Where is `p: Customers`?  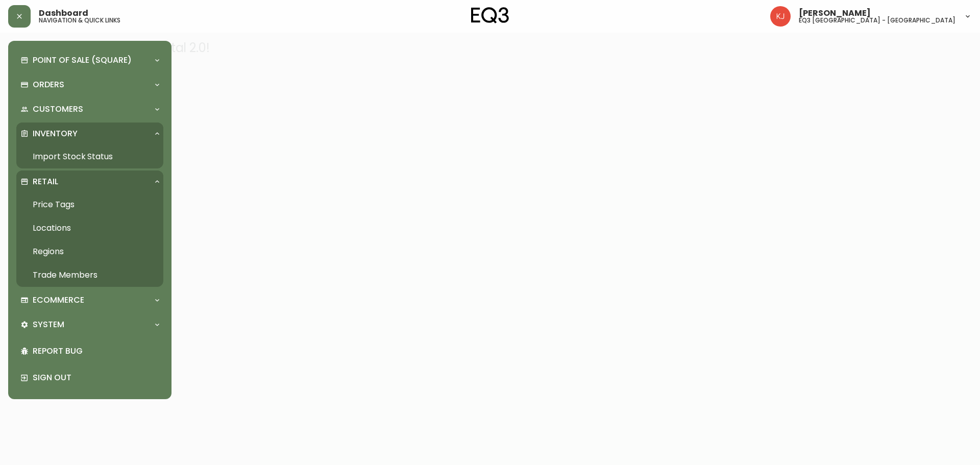
p: Customers is located at coordinates (58, 109).